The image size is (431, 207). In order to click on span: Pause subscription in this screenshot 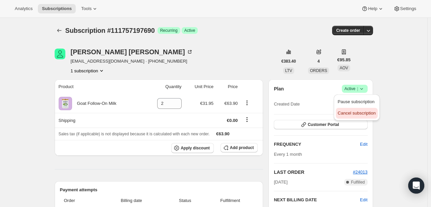, I will do `click(356, 102)`.